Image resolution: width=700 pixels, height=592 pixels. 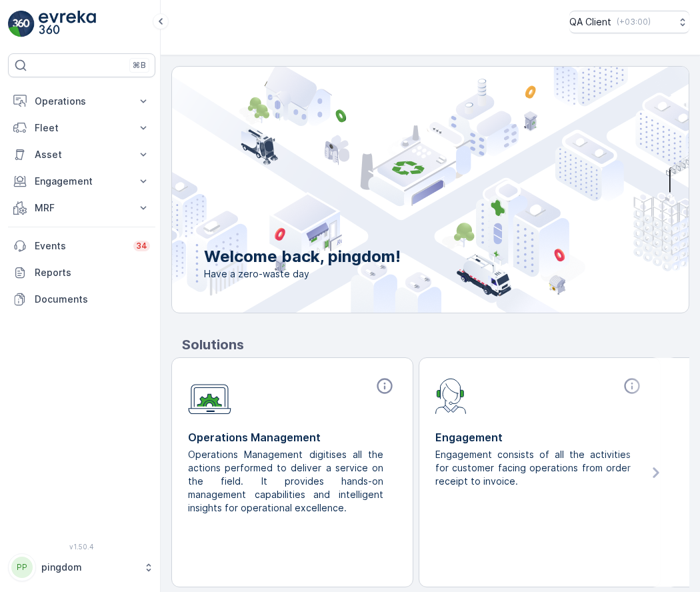 What do you see at coordinates (629, 22) in the screenshot?
I see `button: QA Client(+03:00)` at bounding box center [629, 22].